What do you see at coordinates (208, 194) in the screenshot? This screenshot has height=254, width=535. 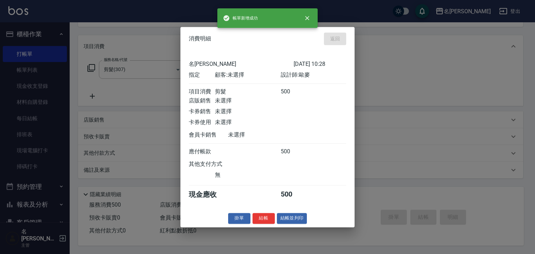 I see `div: 現金應收` at bounding box center [208, 194].